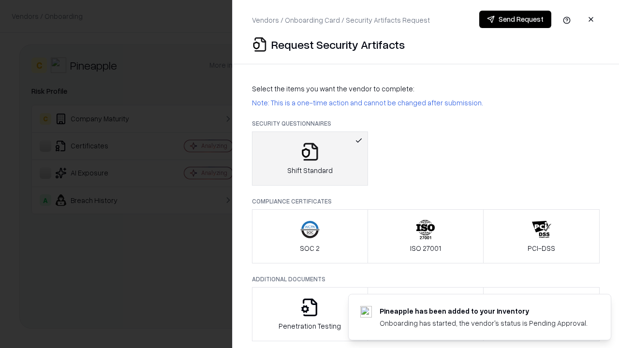  What do you see at coordinates (310, 314) in the screenshot?
I see `button: Penetration Testing` at bounding box center [310, 314].